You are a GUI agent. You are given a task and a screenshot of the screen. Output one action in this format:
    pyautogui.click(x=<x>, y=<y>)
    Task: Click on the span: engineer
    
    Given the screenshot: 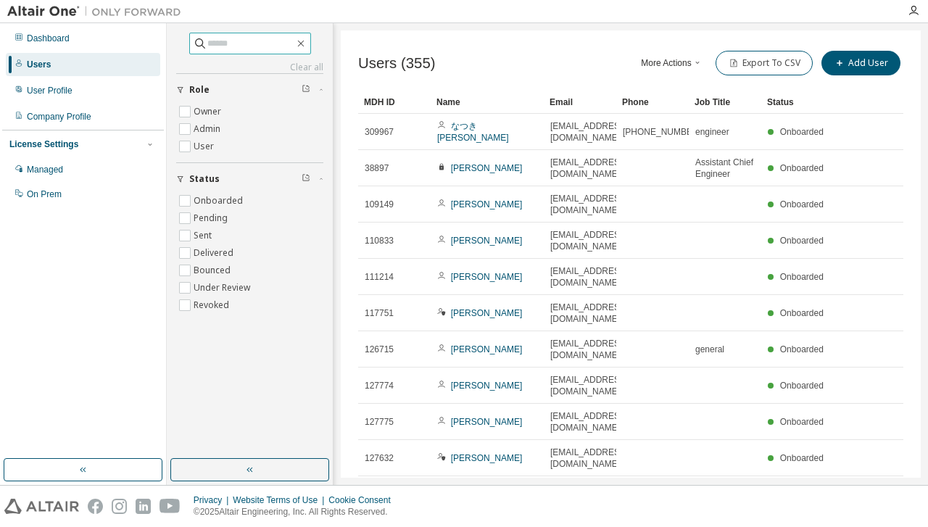 What is the action you would take?
    pyautogui.click(x=712, y=132)
    